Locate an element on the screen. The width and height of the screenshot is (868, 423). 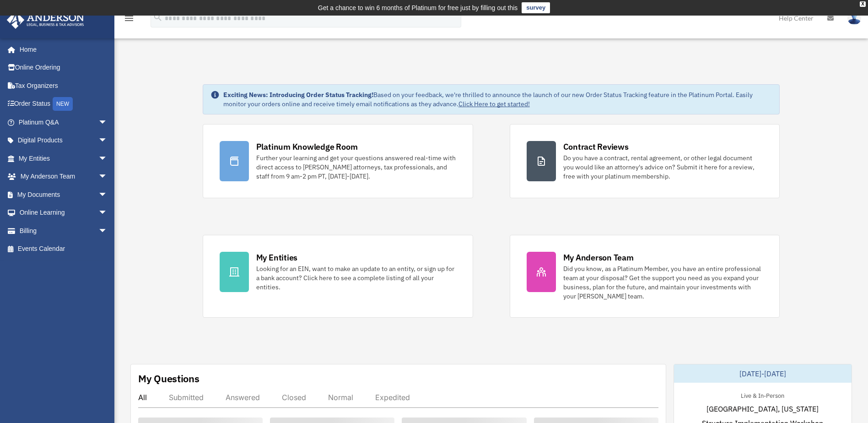
div: My Anderson Team is located at coordinates (599, 257).